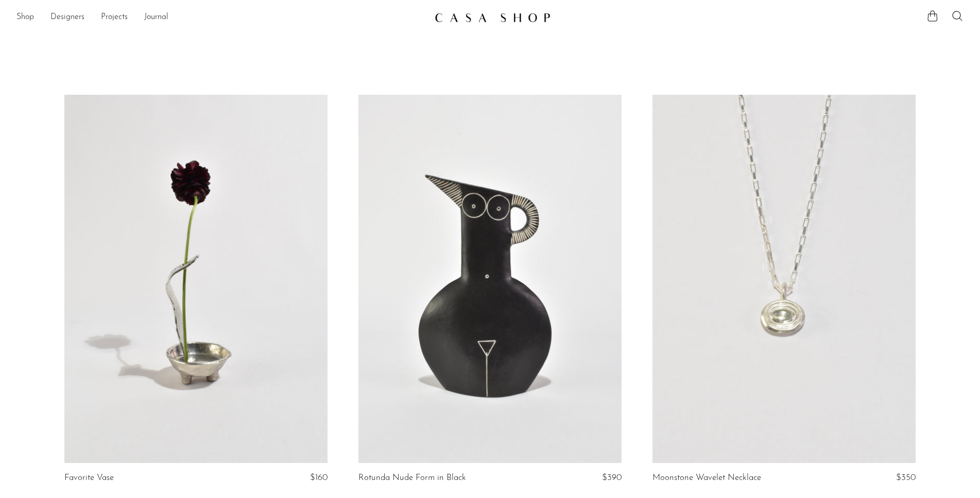 This screenshot has height=498, width=980. I want to click on span: $160, so click(319, 477).